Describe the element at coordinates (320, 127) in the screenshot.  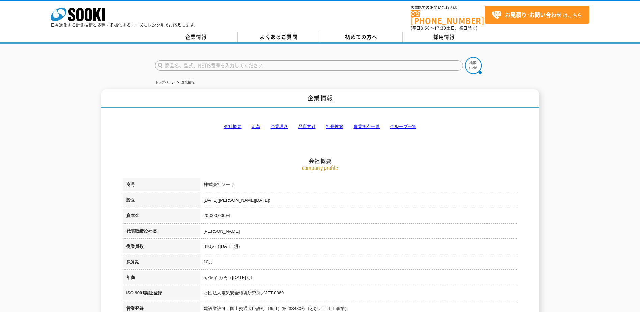
I see `h2: 会社概要` at that location.